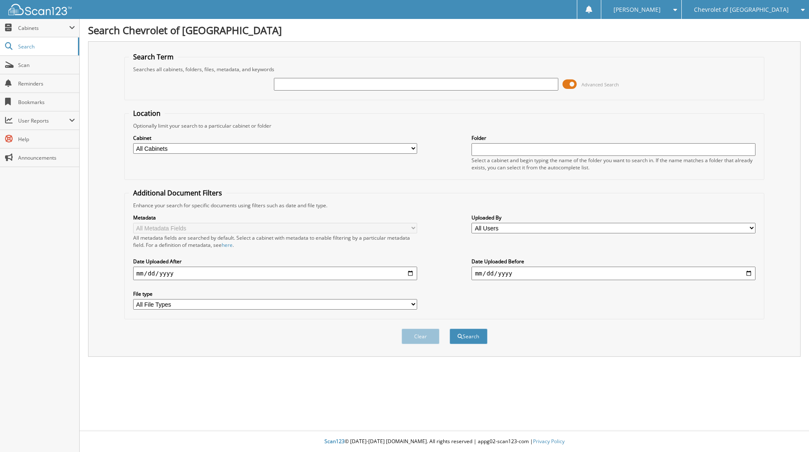 This screenshot has width=809, height=452. Describe the element at coordinates (153, 57) in the screenshot. I see `legend: Search Term` at that location.